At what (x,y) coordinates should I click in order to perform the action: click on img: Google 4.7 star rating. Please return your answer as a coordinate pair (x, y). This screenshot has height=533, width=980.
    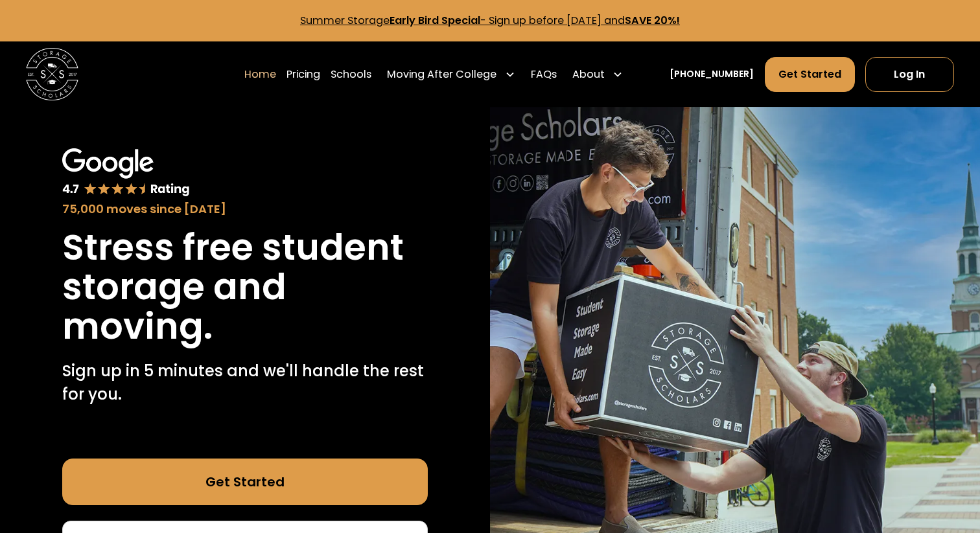
    Looking at the image, I should click on (126, 172).